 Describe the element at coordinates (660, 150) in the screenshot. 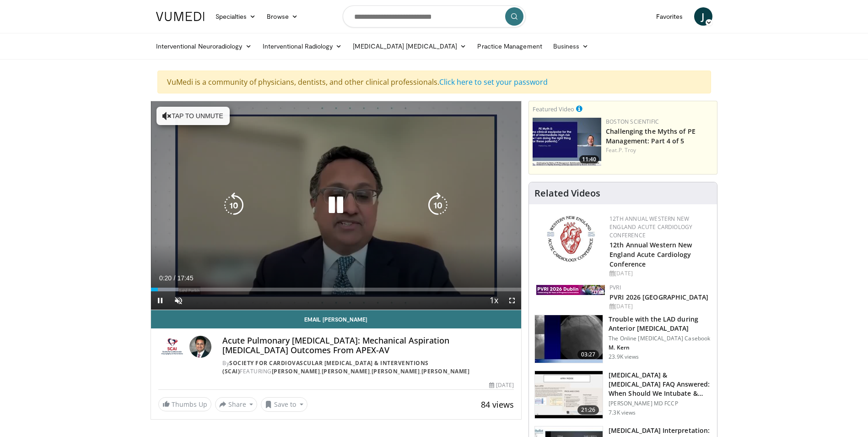

I see `div: Feat.` at that location.